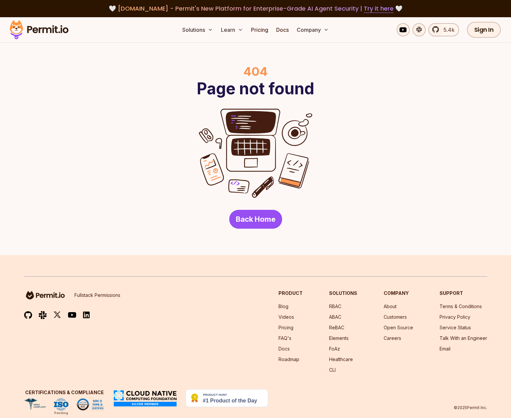  Describe the element at coordinates (398, 327) in the screenshot. I see `a: Open Source` at that location.